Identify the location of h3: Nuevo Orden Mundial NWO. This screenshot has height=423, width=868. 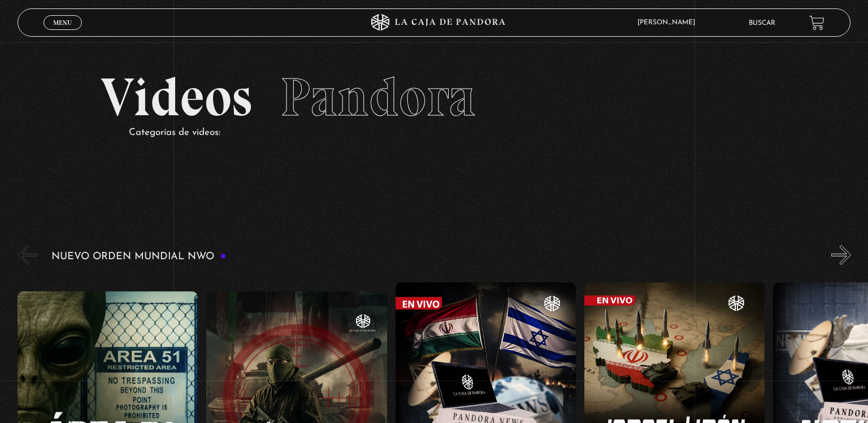
(139, 257).